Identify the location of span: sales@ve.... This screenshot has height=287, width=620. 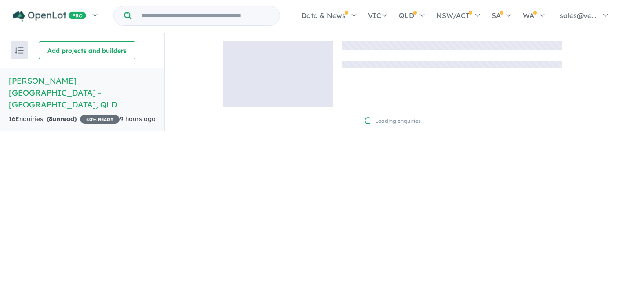
(579, 15).